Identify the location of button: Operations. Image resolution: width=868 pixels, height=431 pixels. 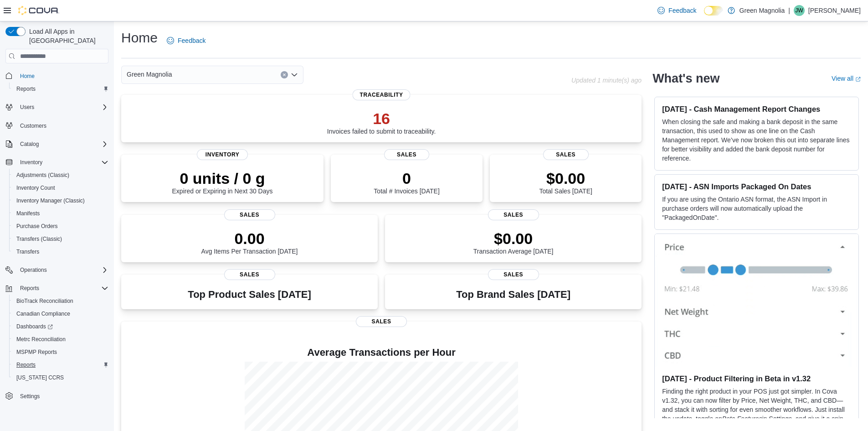
(34, 270).